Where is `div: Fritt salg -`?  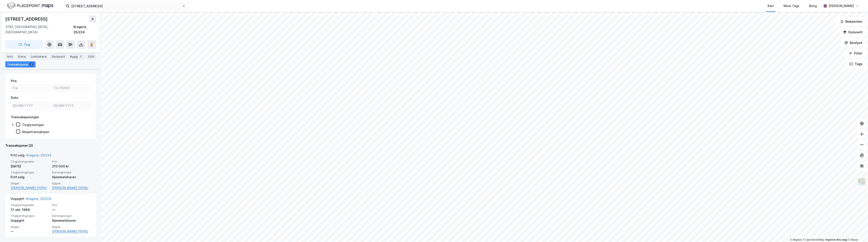 div: Fritt salg - is located at coordinates (31, 156).